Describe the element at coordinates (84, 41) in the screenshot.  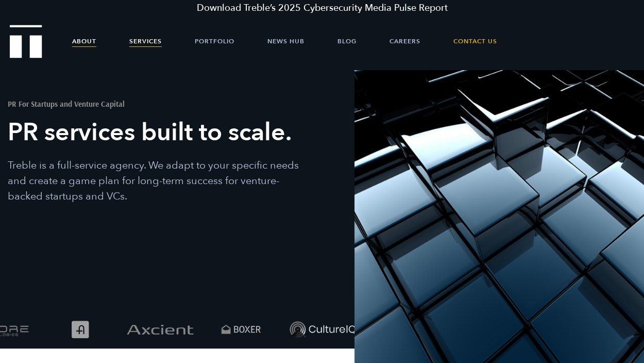
I see `a: About` at that location.